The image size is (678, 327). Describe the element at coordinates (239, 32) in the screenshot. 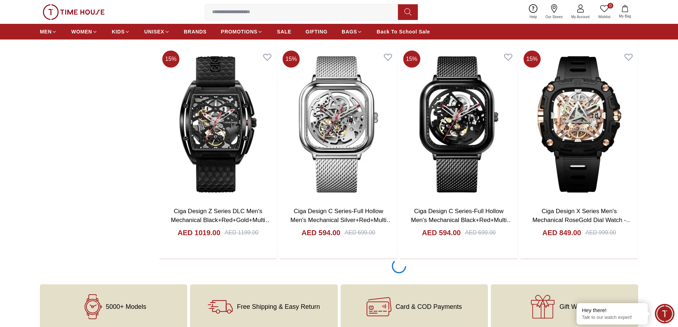

I see `span: PROMOTIONS` at that location.